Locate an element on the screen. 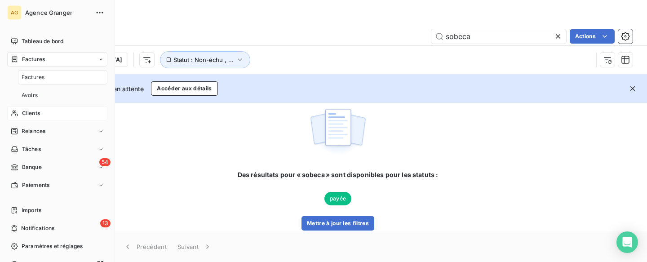 This screenshot has height=262, width=647. span: Des résultats pour « sobeca » sont disponibles pour les statuts : is located at coordinates (338, 175).